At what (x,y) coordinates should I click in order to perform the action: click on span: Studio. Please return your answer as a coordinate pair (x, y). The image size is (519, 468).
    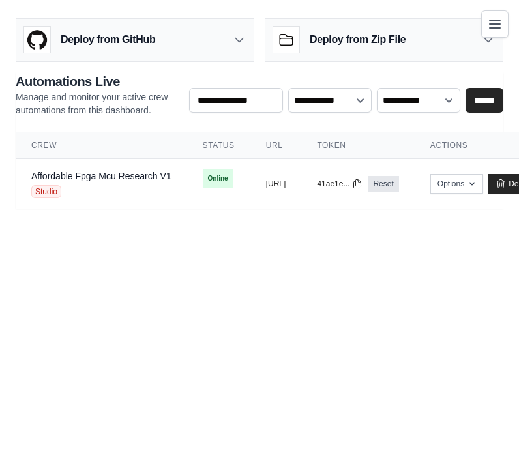
    Looking at the image, I should click on (46, 192).